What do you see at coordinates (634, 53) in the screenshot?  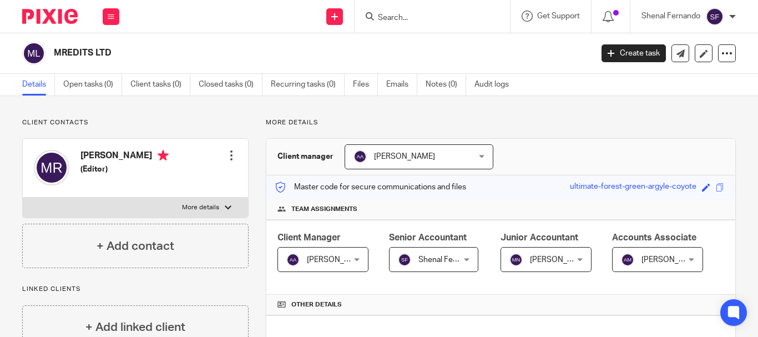 I see `a: Create task` at bounding box center [634, 53].